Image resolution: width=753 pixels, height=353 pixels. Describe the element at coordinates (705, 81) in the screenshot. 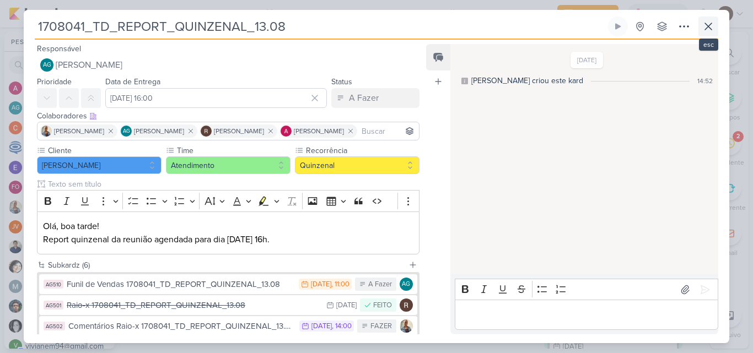

I see `div: 14:52` at that location.